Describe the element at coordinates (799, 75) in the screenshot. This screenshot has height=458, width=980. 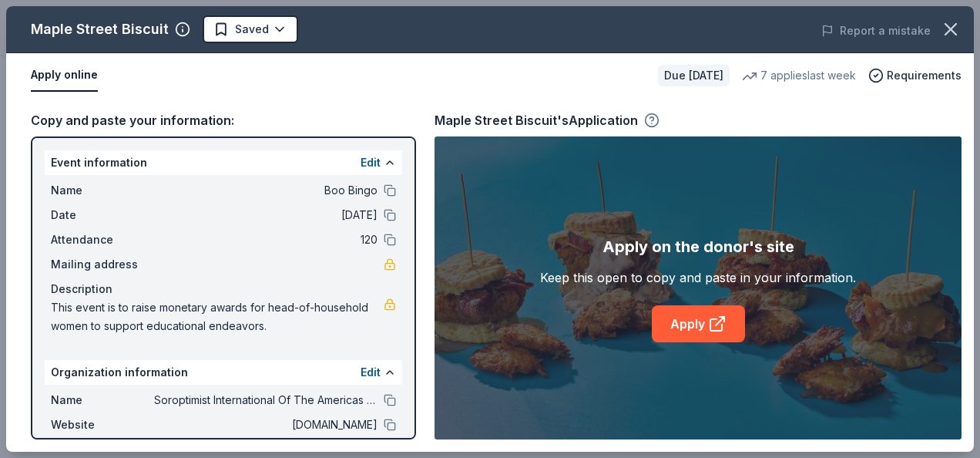
I see `div: 7 applies last week` at that location.